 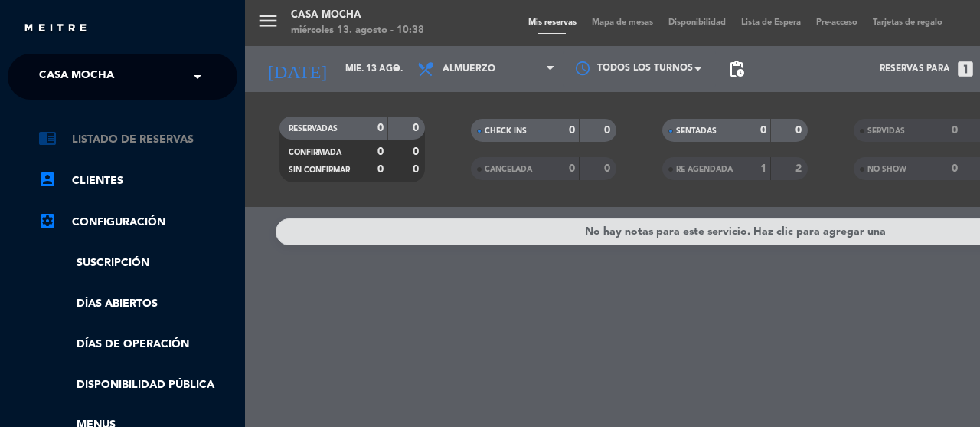 What do you see at coordinates (76, 76) in the screenshot?
I see `span: Casa Mocha` at bounding box center [76, 76].